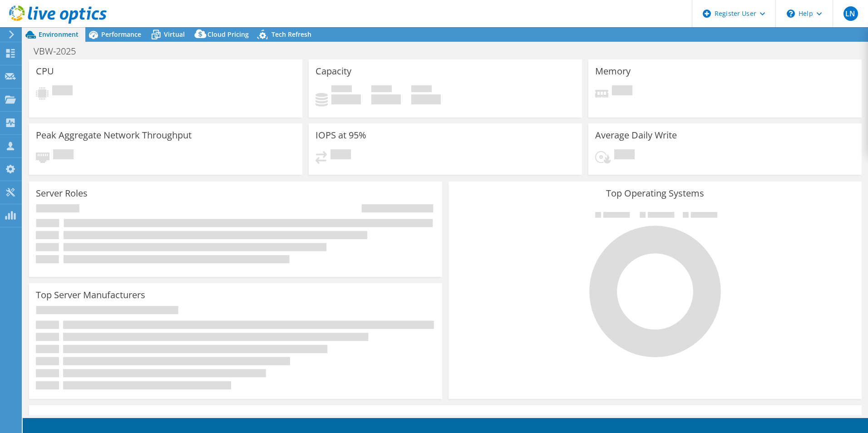  Describe the element at coordinates (421, 90) in the screenshot. I see `span: Total` at that location.